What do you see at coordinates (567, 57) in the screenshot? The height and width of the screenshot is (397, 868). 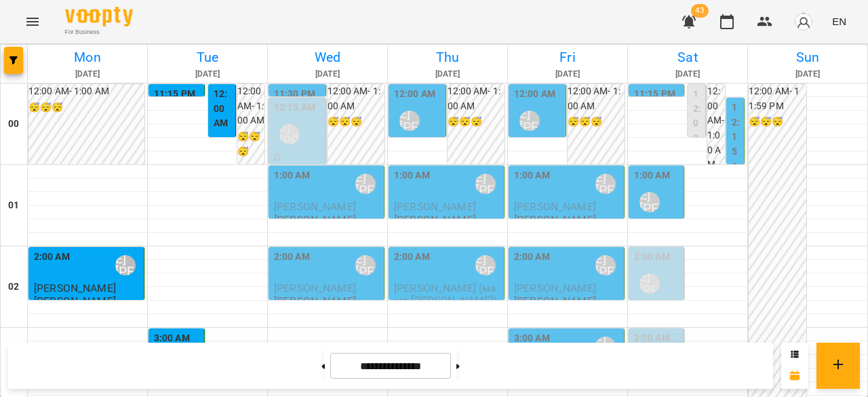 I see `h6: Fri` at bounding box center [567, 57].